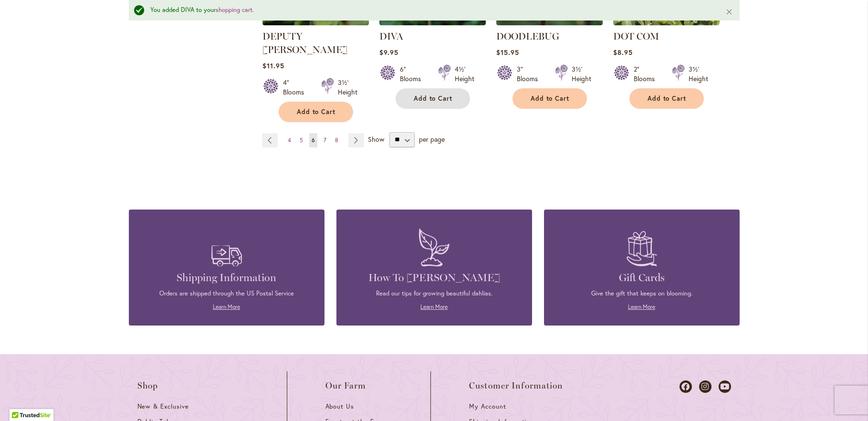  I want to click on span: 6, so click(313, 140).